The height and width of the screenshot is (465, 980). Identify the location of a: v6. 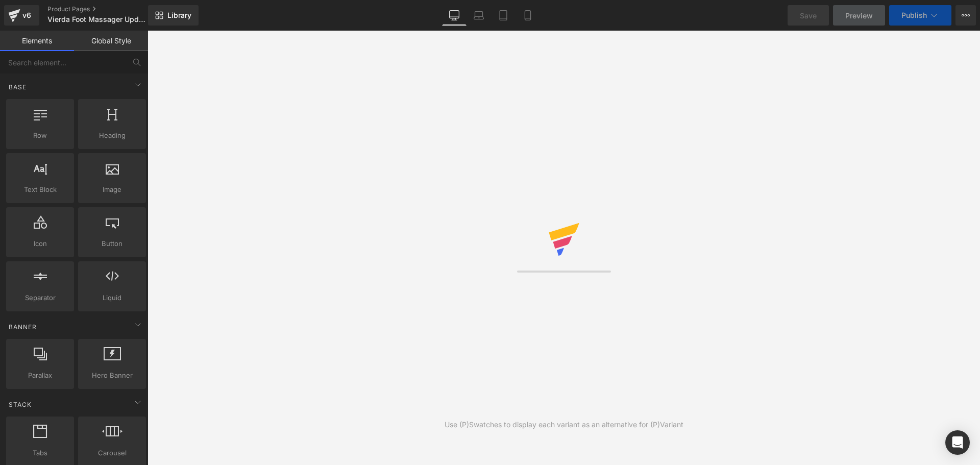
(21, 15).